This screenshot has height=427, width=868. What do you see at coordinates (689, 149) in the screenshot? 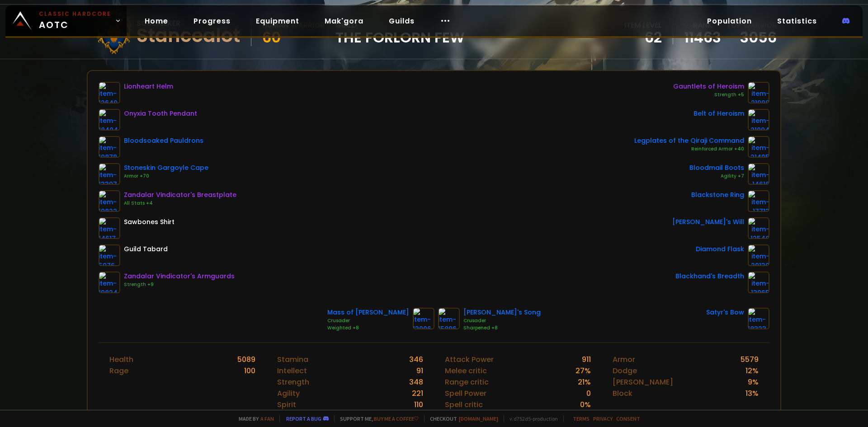
I see `div: Reinforced Armor +40` at bounding box center [689, 149].